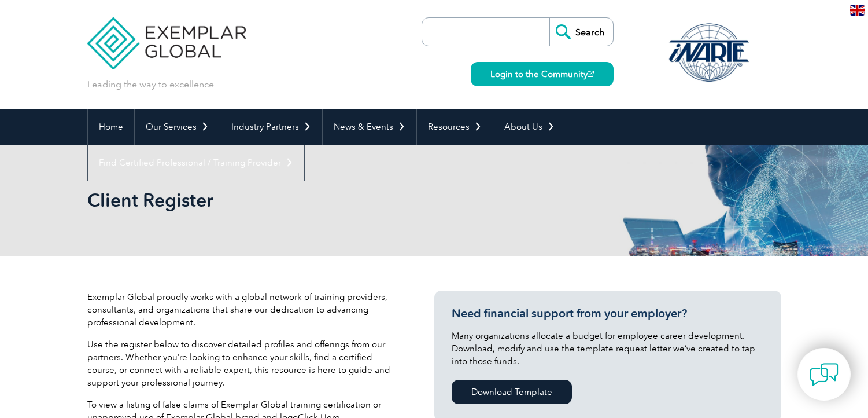 This screenshot has width=868, height=418. What do you see at coordinates (590, 73) in the screenshot?
I see `img: open_square.png` at bounding box center [590, 73].